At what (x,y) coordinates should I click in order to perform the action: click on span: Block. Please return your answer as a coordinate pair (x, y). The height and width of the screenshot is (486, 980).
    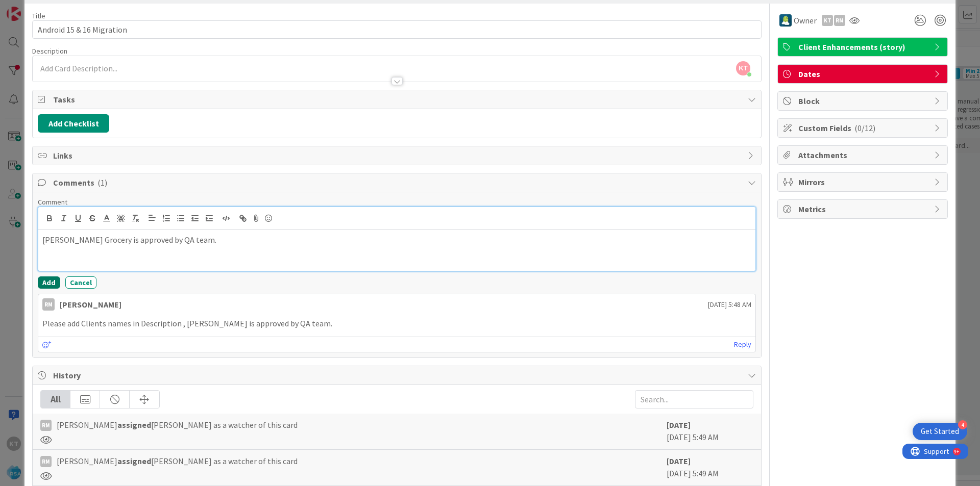
    Looking at the image, I should click on (864, 101).